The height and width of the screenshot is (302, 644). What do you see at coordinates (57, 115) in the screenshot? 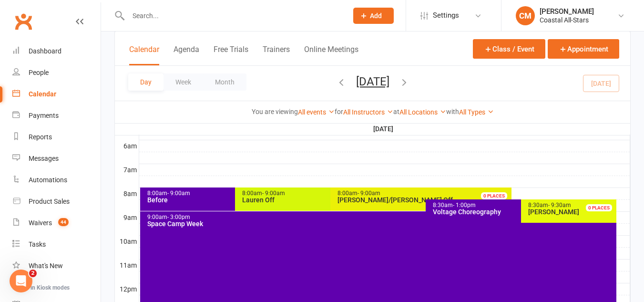
I see `a: Payments` at bounding box center [57, 115].